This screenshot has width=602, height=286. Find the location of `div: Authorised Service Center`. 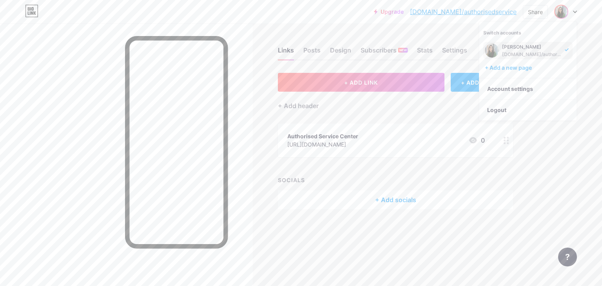

div: Authorised Service Center is located at coordinates (322, 136).